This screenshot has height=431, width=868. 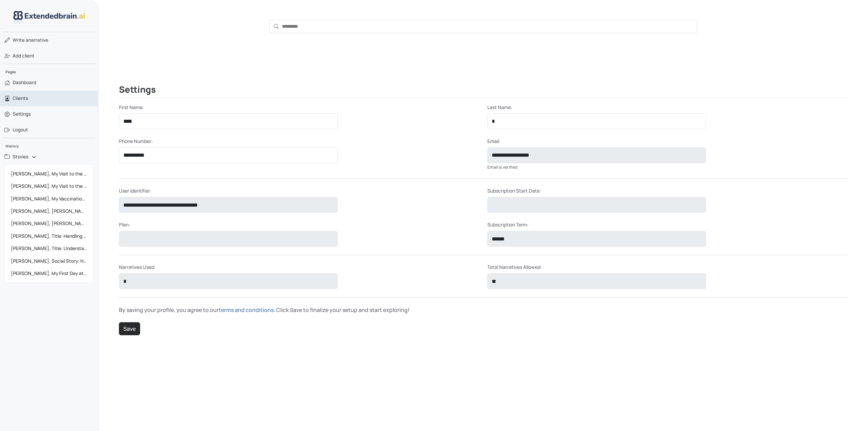 What do you see at coordinates (20, 98) in the screenshot?
I see `span: Clients` at bounding box center [20, 98].